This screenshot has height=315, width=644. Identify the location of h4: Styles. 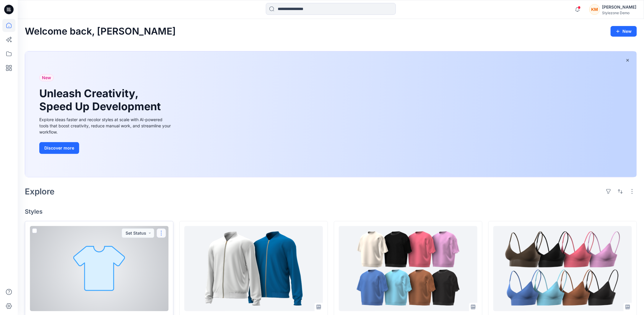
(331, 212).